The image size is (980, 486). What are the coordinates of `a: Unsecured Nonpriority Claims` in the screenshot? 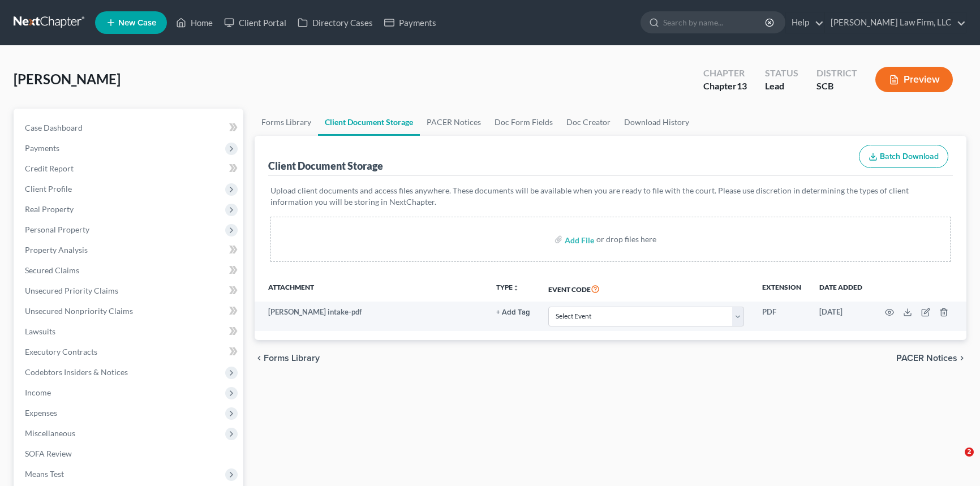 It's located at (130, 312).